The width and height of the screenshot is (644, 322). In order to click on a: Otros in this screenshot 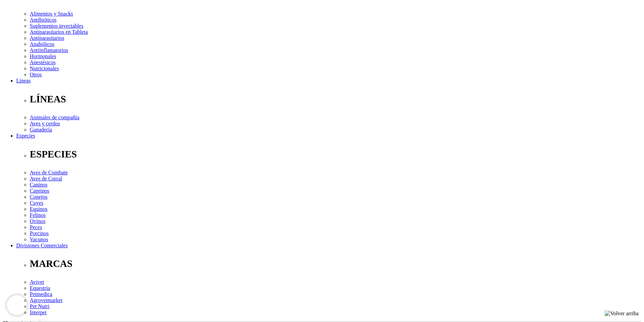, I will do `click(36, 74)`.